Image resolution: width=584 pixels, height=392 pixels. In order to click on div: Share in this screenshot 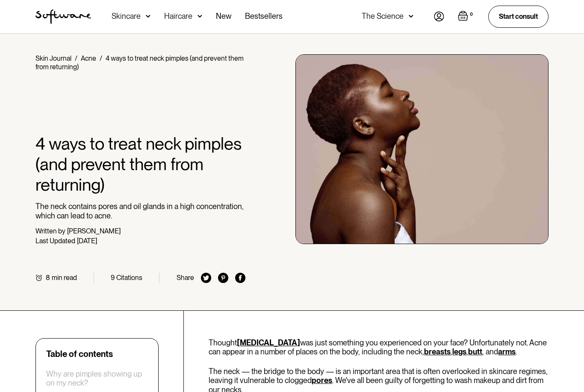, I will do `click(185, 277)`.